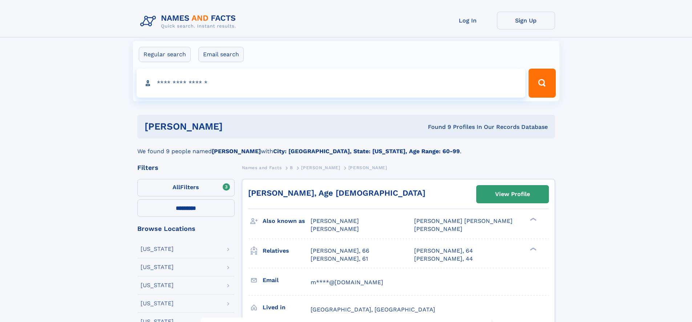 Image resolution: width=692 pixels, height=322 pixels. Describe the element at coordinates (186, 188) in the screenshot. I see `label: Filters` at that location.